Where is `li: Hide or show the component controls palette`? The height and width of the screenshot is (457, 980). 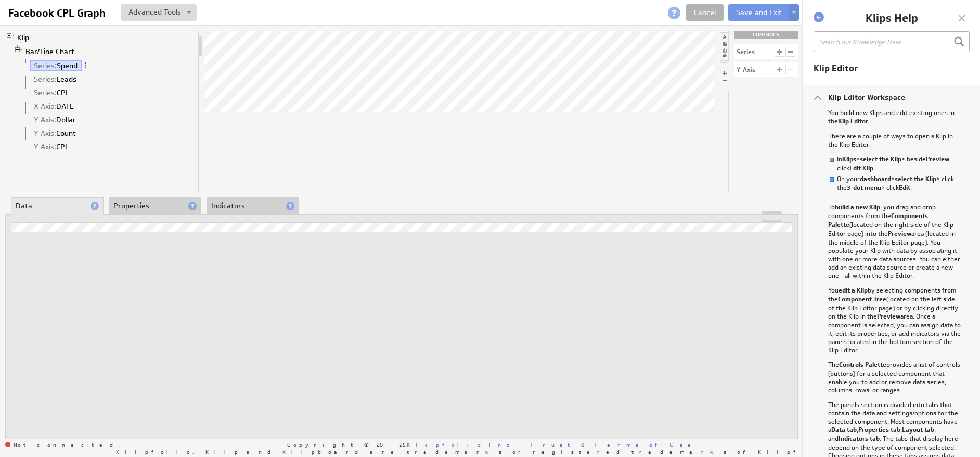 li: Hide or show the component controls palette is located at coordinates (724, 77).